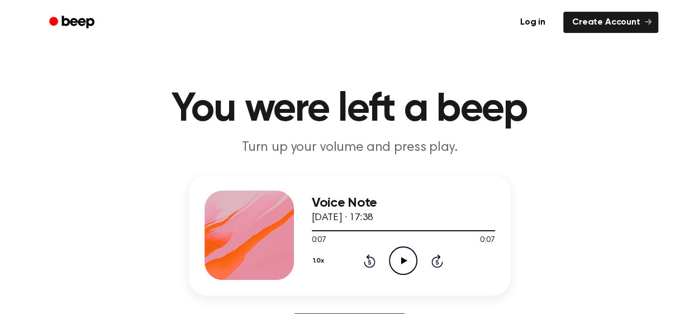 The image size is (699, 314). Describe the element at coordinates (73, 22) in the screenshot. I see `a: Beep` at that location.